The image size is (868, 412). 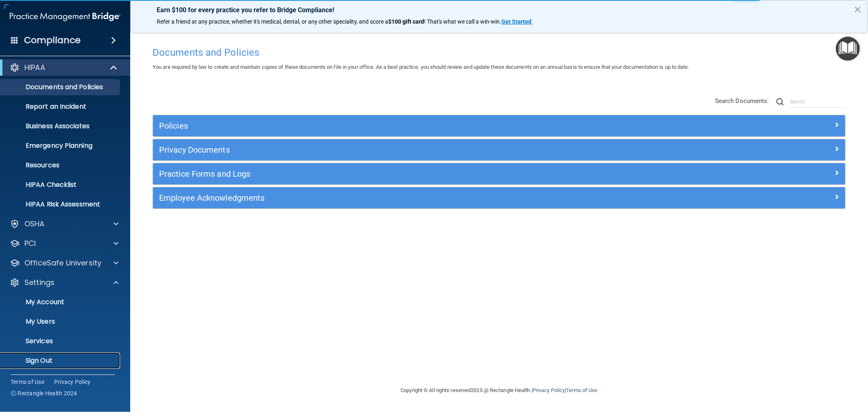 I want to click on p: My Users, so click(x=61, y=322).